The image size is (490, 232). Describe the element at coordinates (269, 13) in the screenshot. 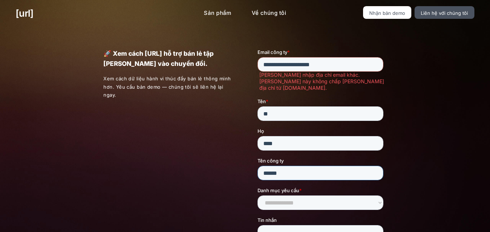

I see `font: Về chúng tôi` at that location.